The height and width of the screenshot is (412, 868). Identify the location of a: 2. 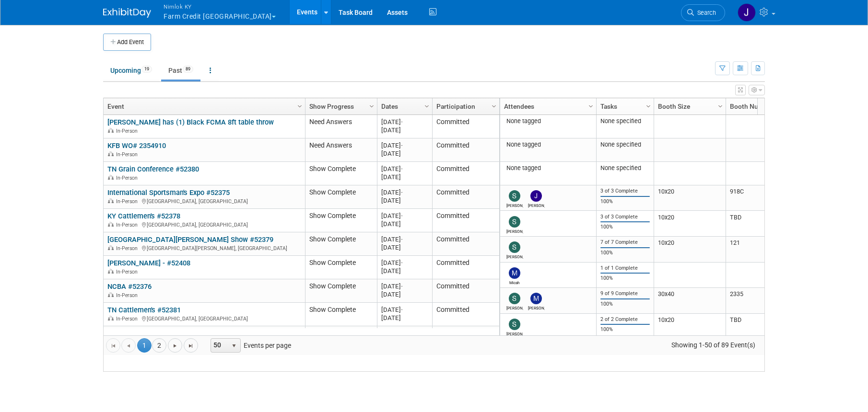
(159, 345).